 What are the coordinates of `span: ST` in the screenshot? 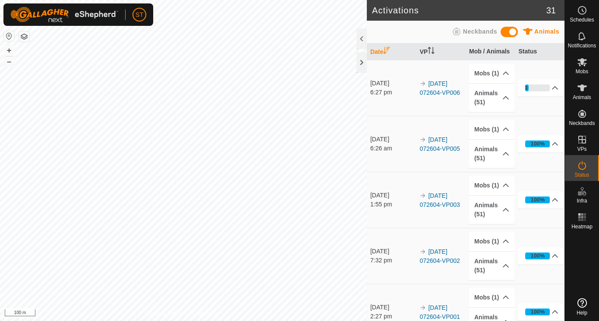 It's located at (139, 15).